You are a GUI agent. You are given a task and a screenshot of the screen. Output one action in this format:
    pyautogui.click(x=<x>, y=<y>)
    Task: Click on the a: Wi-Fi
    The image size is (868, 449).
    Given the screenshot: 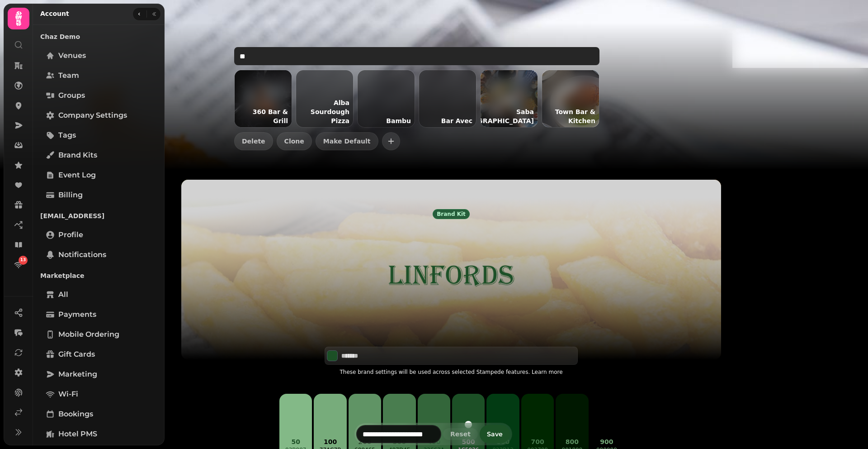 What is the action you would take?
    pyautogui.click(x=98, y=394)
    